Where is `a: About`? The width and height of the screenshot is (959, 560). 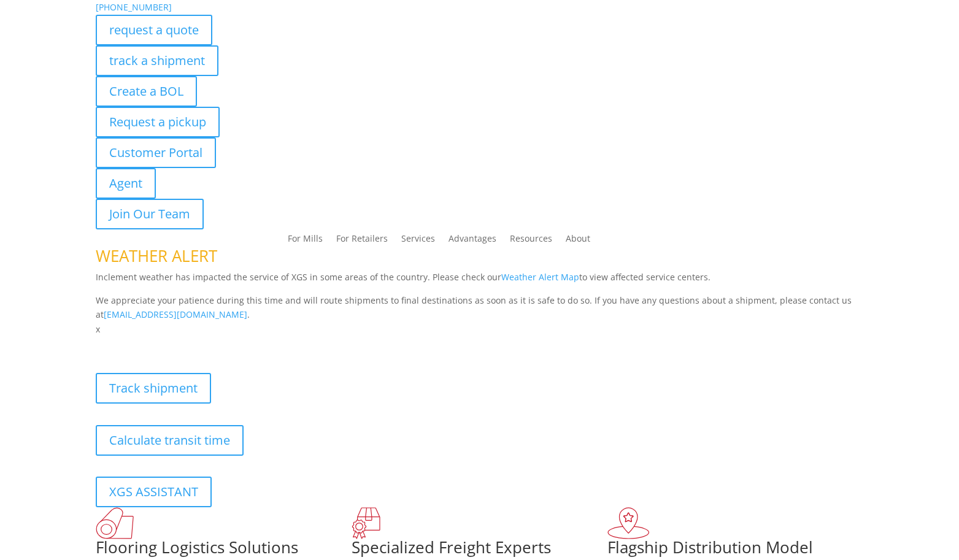
a: About is located at coordinates (578, 241).